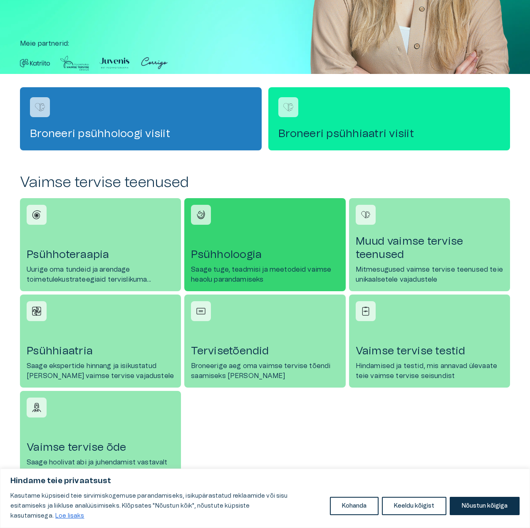  I want to click on img: Muud vaimse tervise teenused icon, so click(365, 215).